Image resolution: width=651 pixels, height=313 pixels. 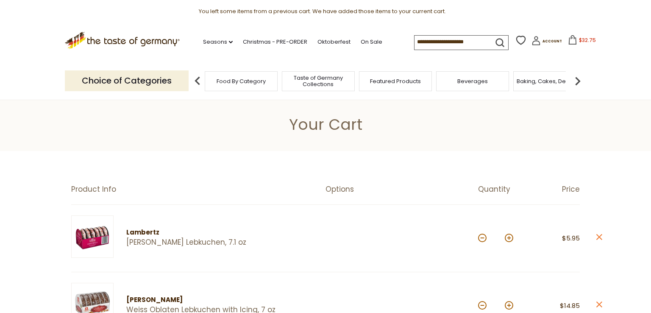 What do you see at coordinates (587, 40) in the screenshot?
I see `span: $32.75` at bounding box center [587, 40].